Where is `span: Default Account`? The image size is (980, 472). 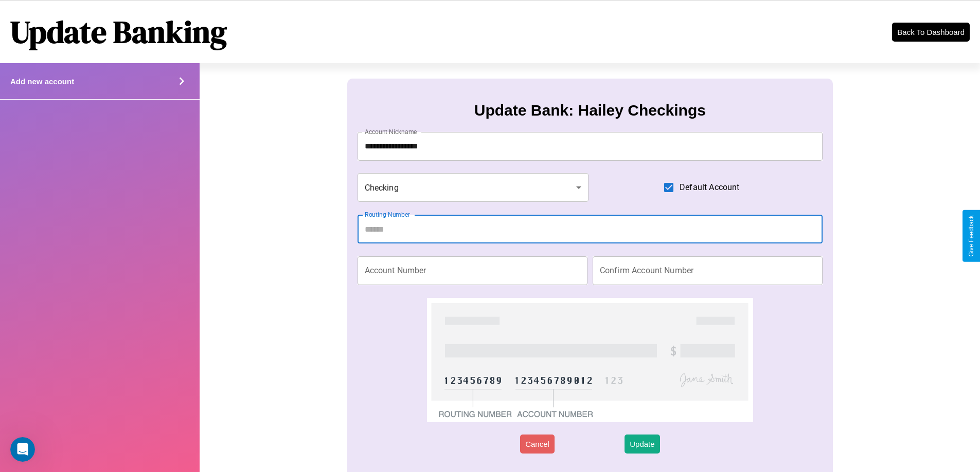 span: Default Account is located at coordinates (709, 187).